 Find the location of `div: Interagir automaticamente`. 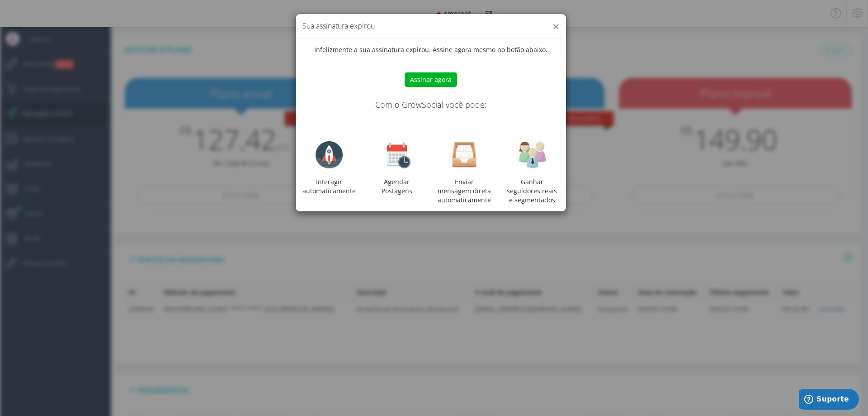

div: Interagir automaticamente is located at coordinates (330, 168).